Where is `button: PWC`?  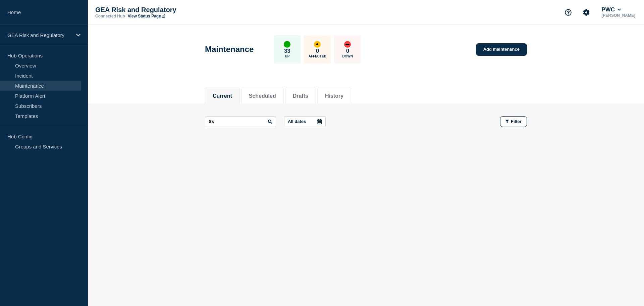 button: PWC is located at coordinates (611, 10).